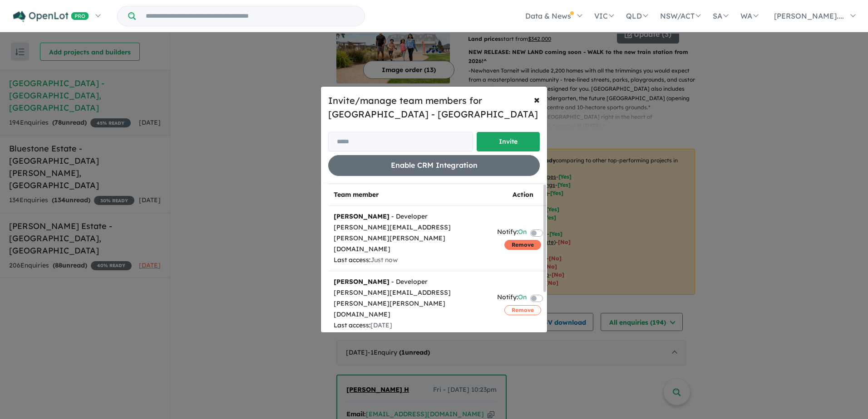 The height and width of the screenshot is (419, 868). Describe the element at coordinates (384, 260) in the screenshot. I see `span: Just now` at that location.